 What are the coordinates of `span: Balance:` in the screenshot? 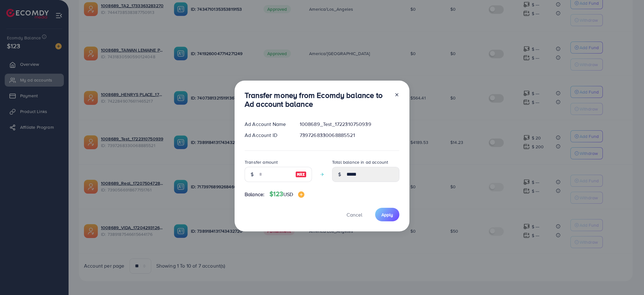 It's located at (254, 194).